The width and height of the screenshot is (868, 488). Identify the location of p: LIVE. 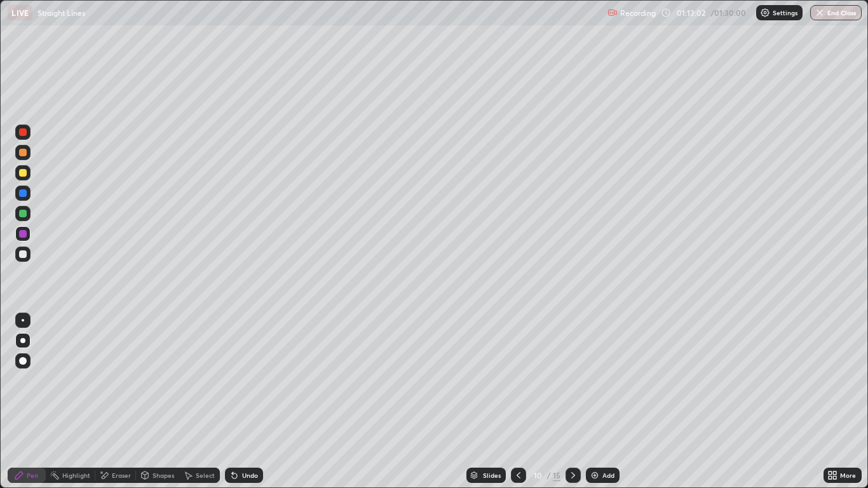
(19, 13).